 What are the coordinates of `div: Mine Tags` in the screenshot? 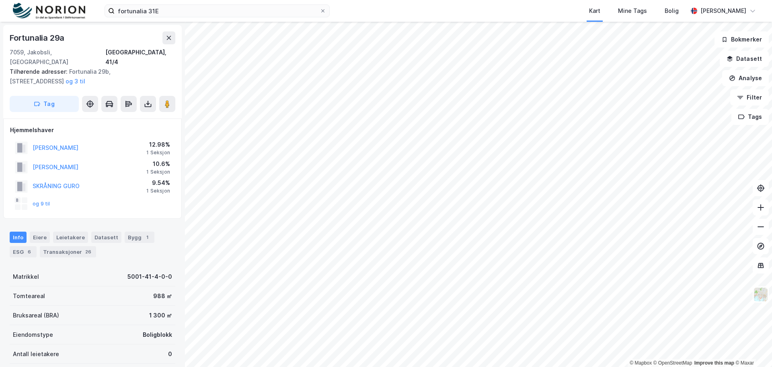 It's located at (633, 11).